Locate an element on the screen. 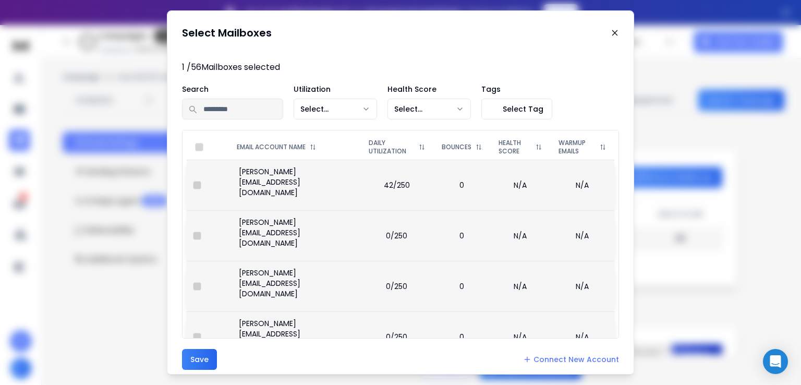  p: Utilization is located at coordinates (335, 89).